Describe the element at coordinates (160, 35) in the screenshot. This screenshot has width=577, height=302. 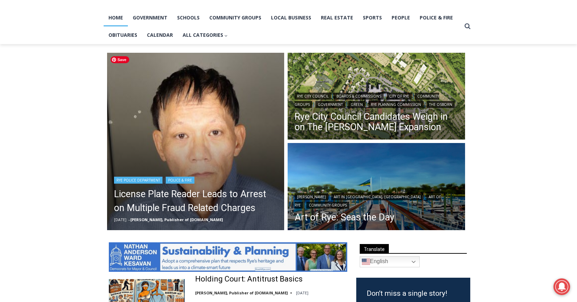
I see `a: Calendar` at that location.